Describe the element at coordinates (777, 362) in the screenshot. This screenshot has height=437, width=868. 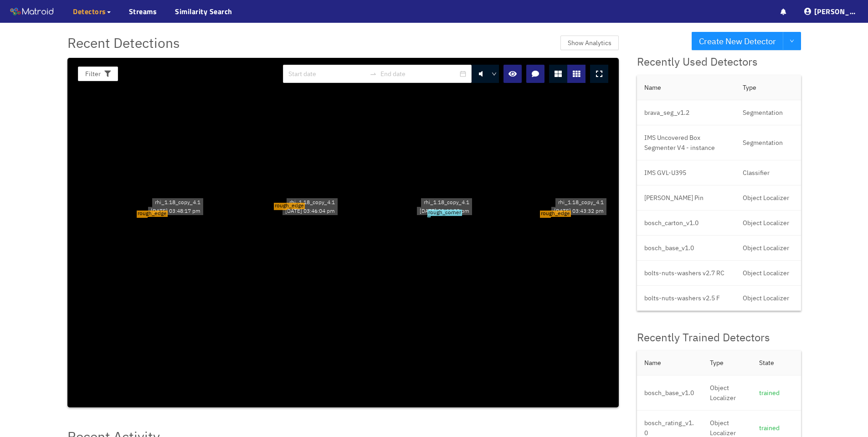
I see `th: State` at that location.